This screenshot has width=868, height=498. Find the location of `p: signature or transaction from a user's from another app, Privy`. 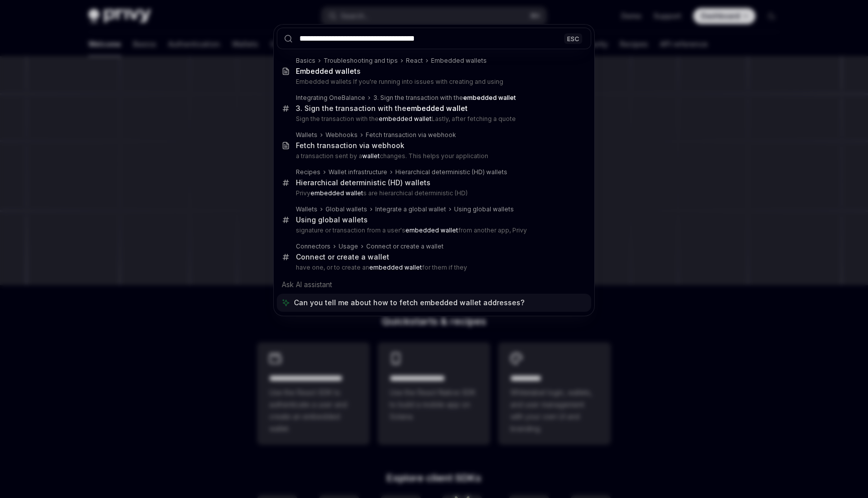

p: signature or transaction from a user's from another app, Privy is located at coordinates (433, 231).